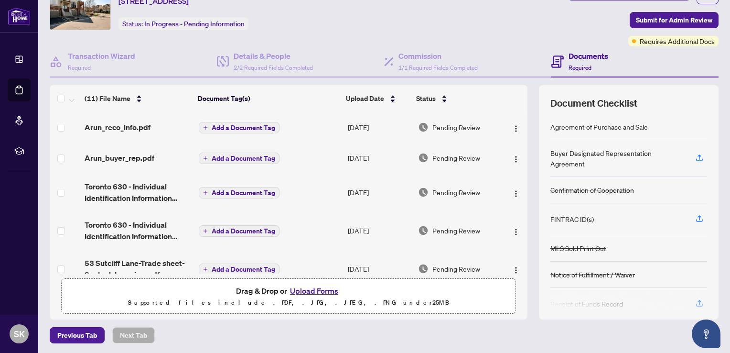 The image size is (730, 353). Describe the element at coordinates (289, 291) in the screenshot. I see `span: Drag & Drop or` at that location.